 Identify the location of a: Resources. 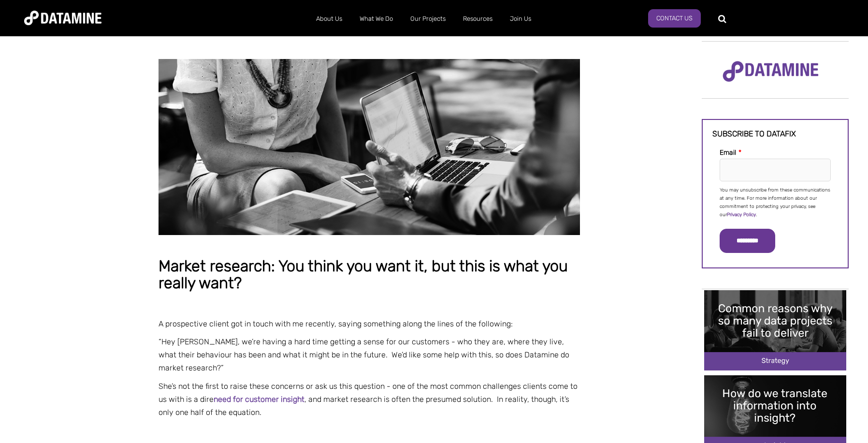
(478, 19).